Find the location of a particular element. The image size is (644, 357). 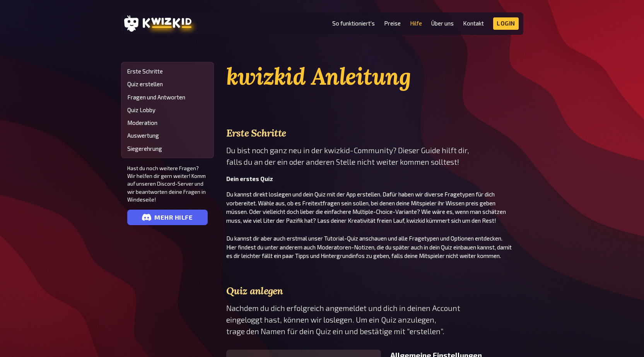

a: Moderation is located at coordinates (168, 123).